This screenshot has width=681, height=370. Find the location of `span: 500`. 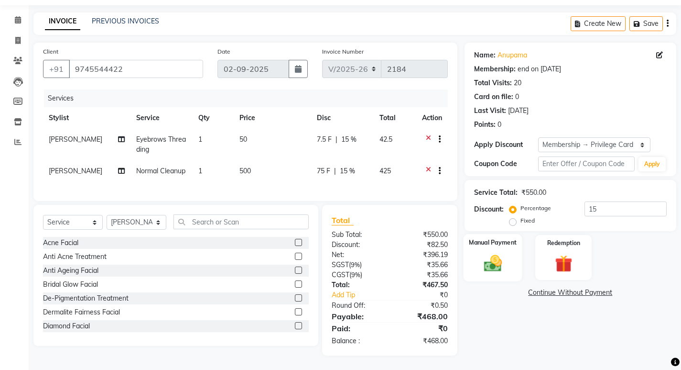

span: 500 is located at coordinates (245, 171).